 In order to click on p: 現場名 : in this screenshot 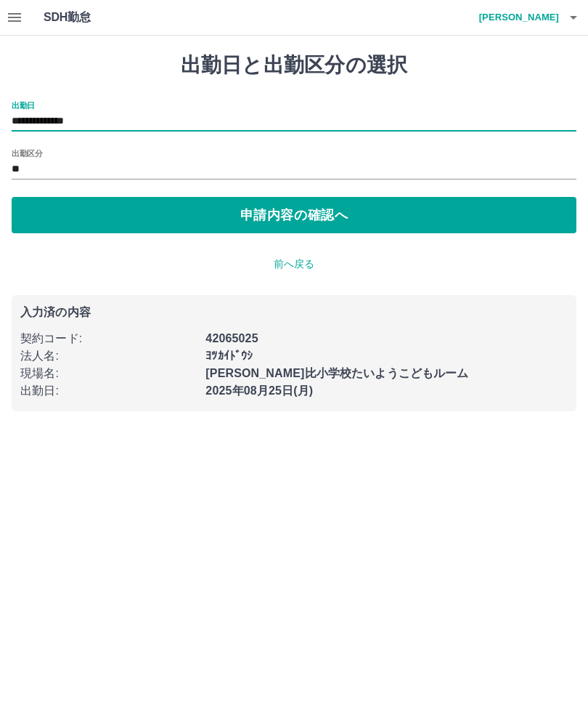, I will do `click(108, 373)`.